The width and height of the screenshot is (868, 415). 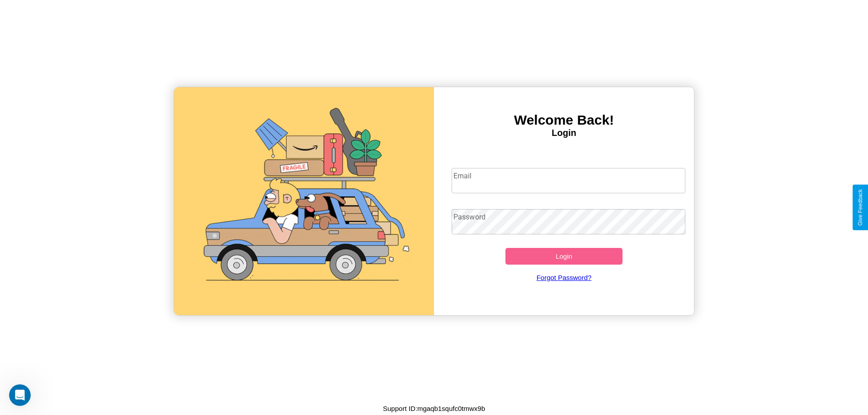 I want to click on p: Support ID: mgaqb1squfc0tmwx9b, so click(x=434, y=408).